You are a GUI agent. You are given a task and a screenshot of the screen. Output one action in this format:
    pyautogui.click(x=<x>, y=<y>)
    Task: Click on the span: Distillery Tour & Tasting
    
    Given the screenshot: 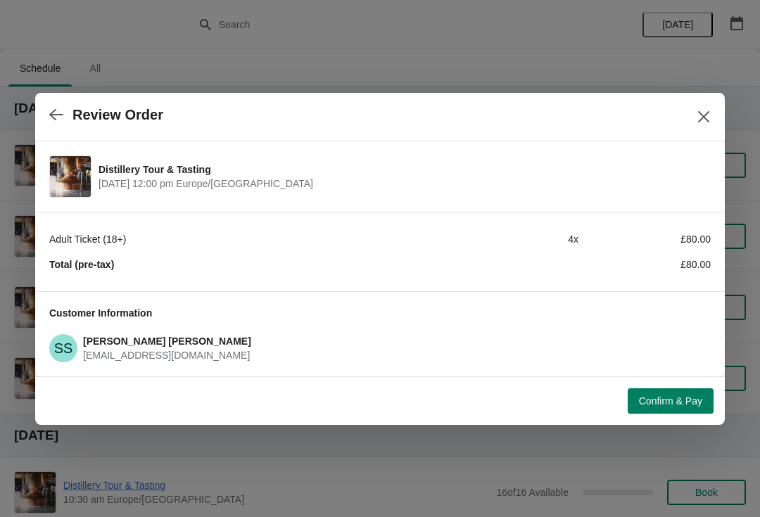 What is the action you would take?
    pyautogui.click(x=401, y=169)
    